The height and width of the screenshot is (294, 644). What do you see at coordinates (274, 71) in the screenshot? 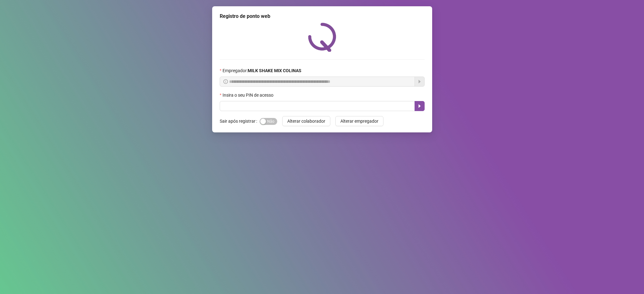
I see `strong: MILK SHAKE MIX COLINAS` at bounding box center [274, 71].